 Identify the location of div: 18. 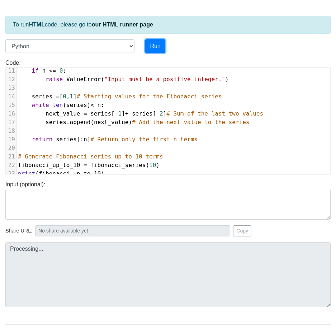
(11, 131).